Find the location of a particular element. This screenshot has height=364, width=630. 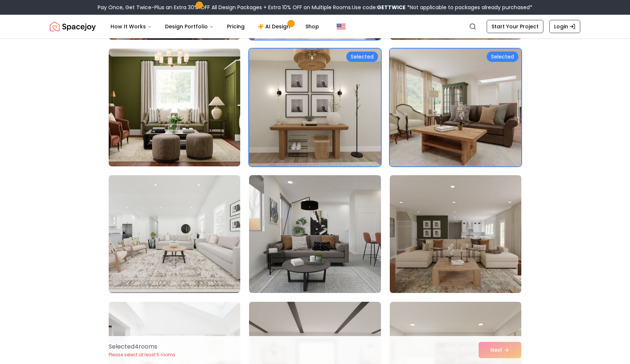

p: Please select at least 5 rooms is located at coordinates (142, 355).